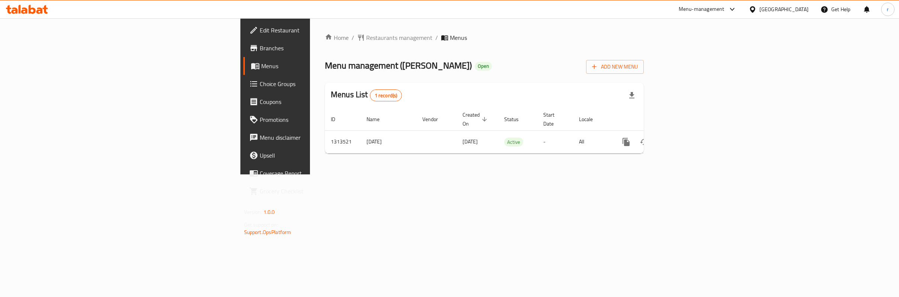 The width and height of the screenshot is (899, 297). I want to click on span: Promotions, so click(322, 119).